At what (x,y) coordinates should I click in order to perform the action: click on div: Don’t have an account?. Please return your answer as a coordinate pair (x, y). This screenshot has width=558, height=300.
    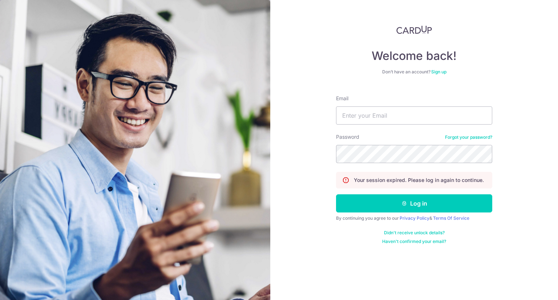
    Looking at the image, I should click on (414, 72).